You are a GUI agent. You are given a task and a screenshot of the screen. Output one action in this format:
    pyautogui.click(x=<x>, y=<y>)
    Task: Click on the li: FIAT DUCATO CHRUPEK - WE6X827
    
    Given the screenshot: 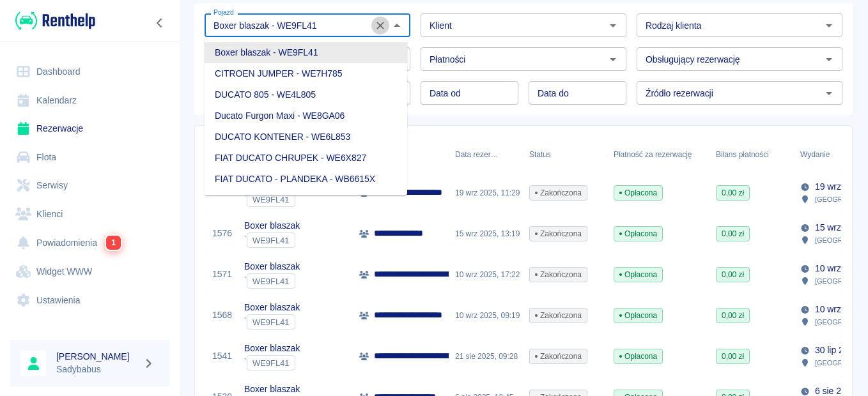 What is the action you would take?
    pyautogui.click(x=305, y=158)
    